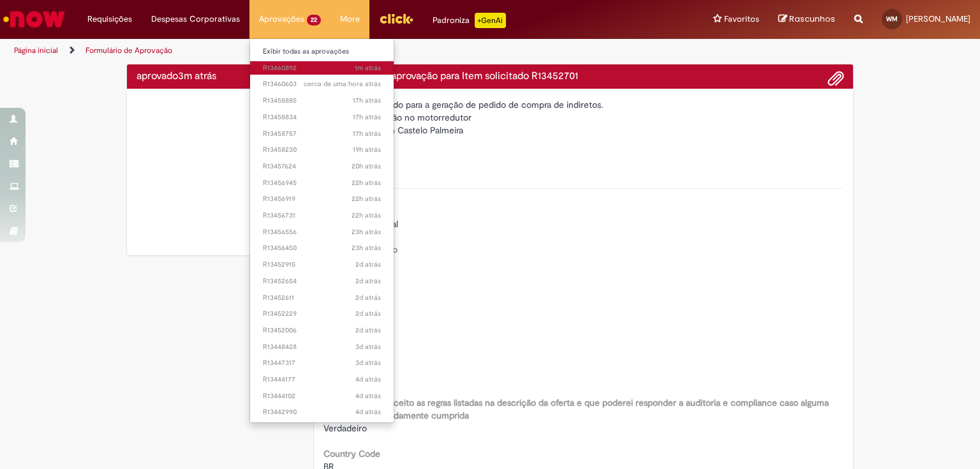  I want to click on a: Exibir todas as aprovações, so click(321, 52).